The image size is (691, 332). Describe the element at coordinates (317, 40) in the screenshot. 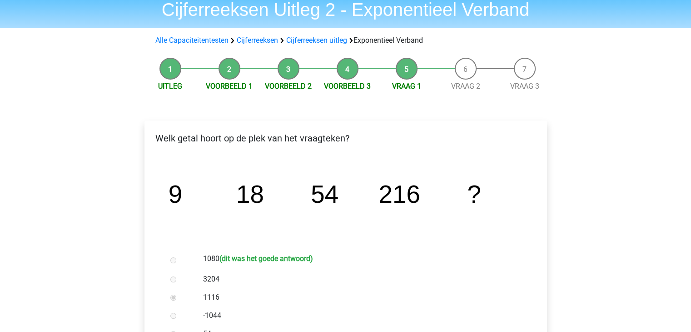

I see `a: Cijferreeksen uitleg` at that location.